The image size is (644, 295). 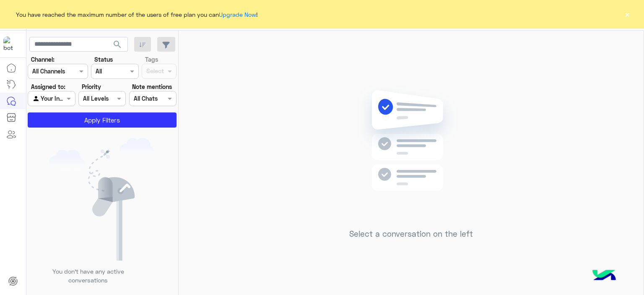 What do you see at coordinates (237, 14) in the screenshot?
I see `a: Upgrade Now` at bounding box center [237, 14].